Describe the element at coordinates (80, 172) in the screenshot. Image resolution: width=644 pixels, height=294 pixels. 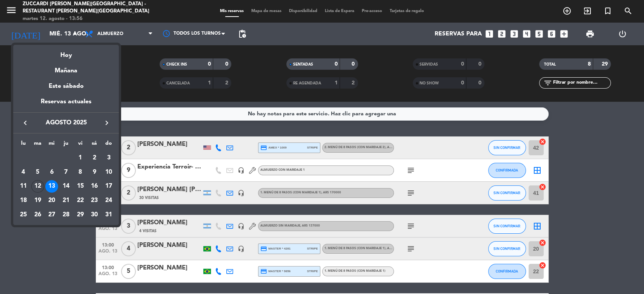
I see `td: 8 de agosto de 2025` at that location.